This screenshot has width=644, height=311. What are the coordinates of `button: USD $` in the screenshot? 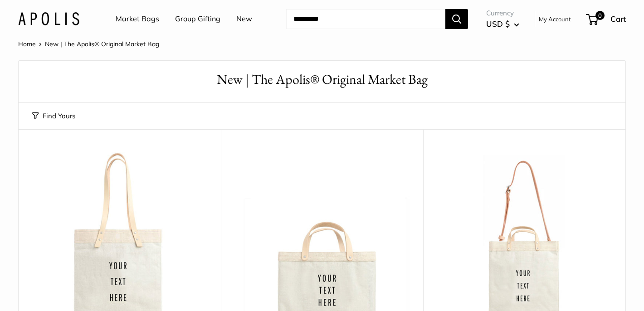 It's located at (502, 24).